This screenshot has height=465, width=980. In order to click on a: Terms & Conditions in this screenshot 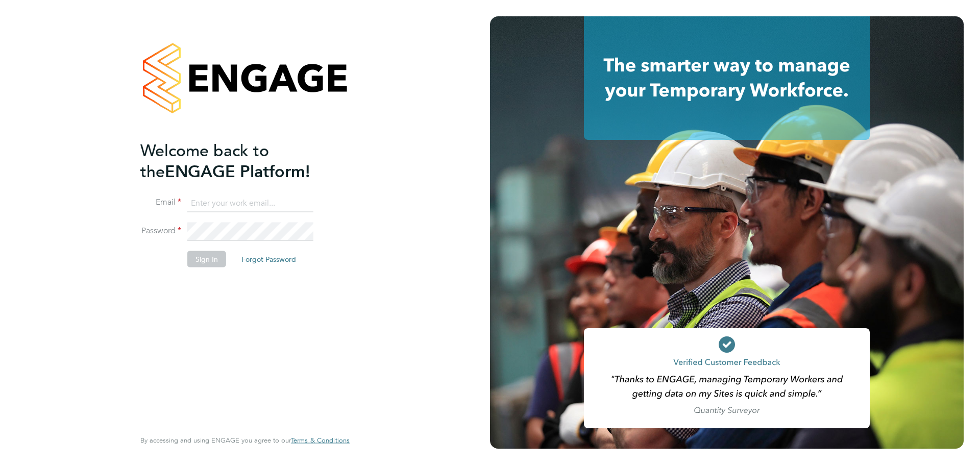, I will do `click(320, 440)`.